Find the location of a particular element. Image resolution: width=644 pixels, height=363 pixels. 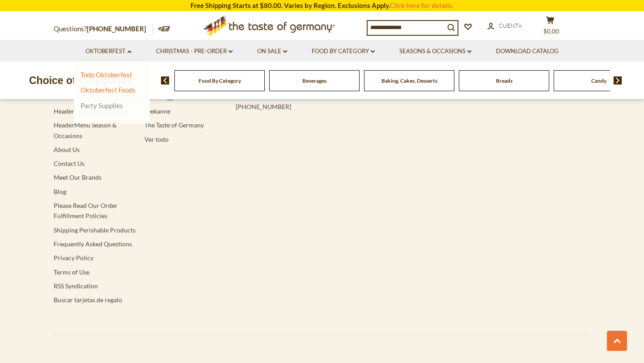

a: Shipping Perishable Products is located at coordinates (94, 230).